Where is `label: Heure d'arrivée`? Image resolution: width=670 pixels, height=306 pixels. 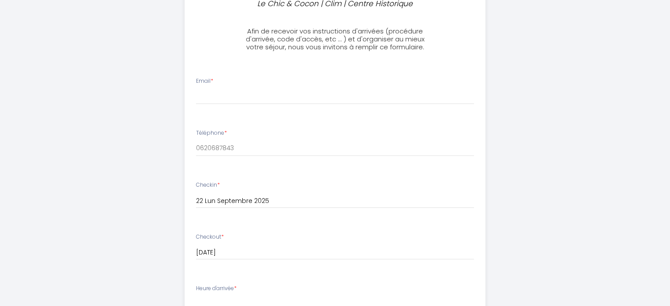 label: Heure d'arrivée is located at coordinates (216, 289).